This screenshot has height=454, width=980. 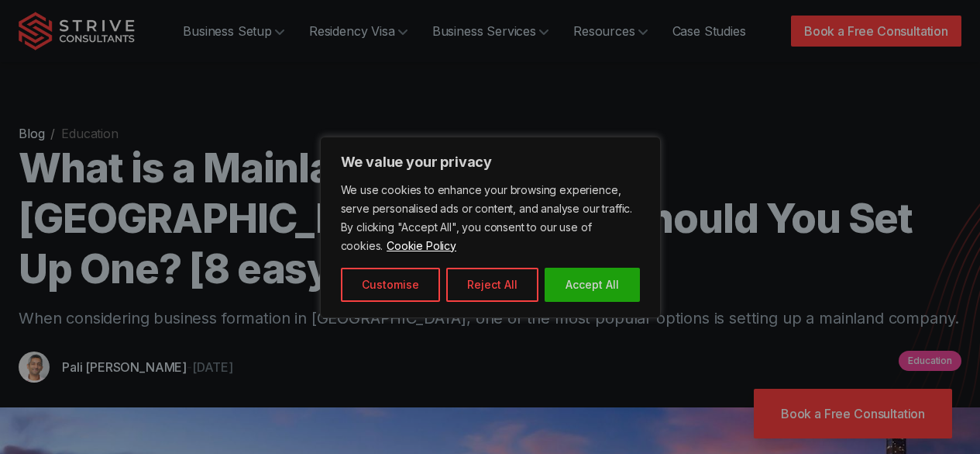 What do you see at coordinates (391, 284) in the screenshot?
I see `button: Customise` at bounding box center [391, 284].